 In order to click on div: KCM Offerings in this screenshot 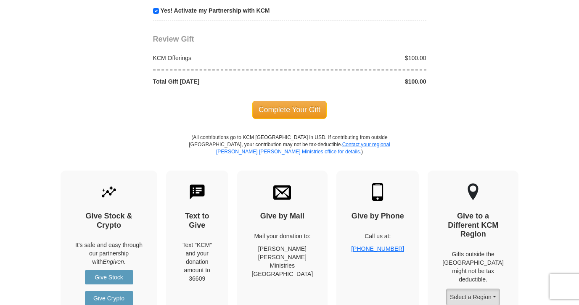, I will do `click(219, 58)`.